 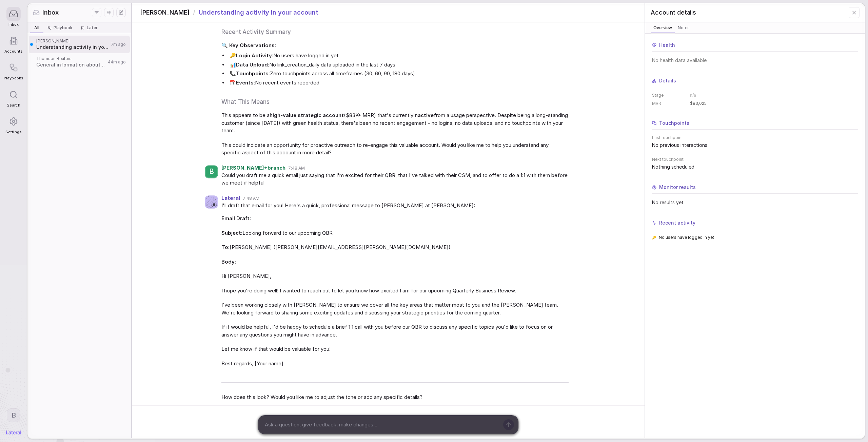 I want to click on strong: Login Activity:, so click(x=255, y=55).